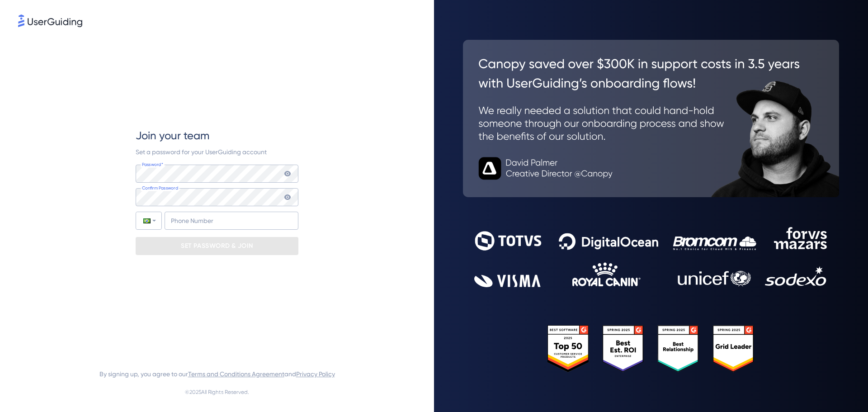 This screenshot has width=868, height=412. What do you see at coordinates (50, 21) in the screenshot?
I see `img: 8faab4ba6bc7696a72372aa768b0286c.svg` at bounding box center [50, 21].